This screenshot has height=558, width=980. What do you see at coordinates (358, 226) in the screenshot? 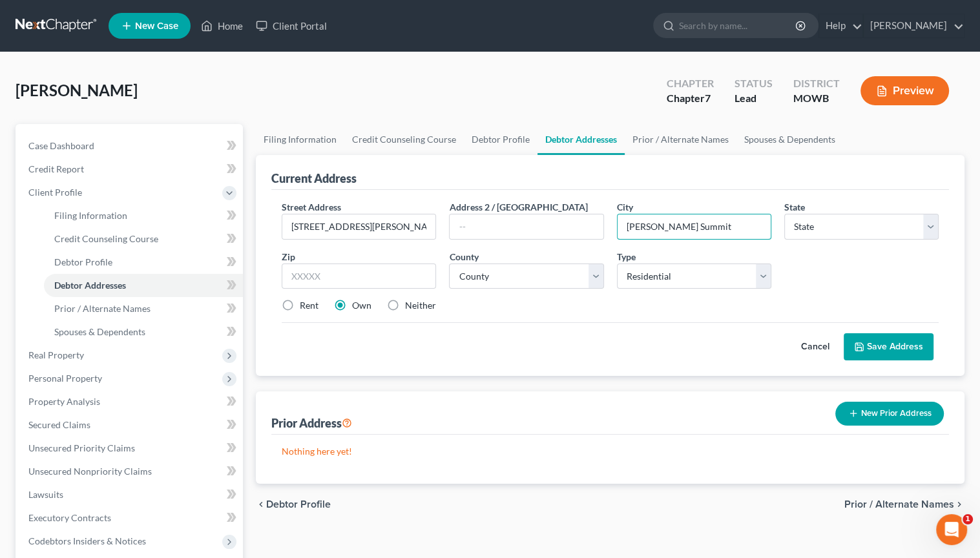
I see `input: Enter street address` at bounding box center [358, 226].